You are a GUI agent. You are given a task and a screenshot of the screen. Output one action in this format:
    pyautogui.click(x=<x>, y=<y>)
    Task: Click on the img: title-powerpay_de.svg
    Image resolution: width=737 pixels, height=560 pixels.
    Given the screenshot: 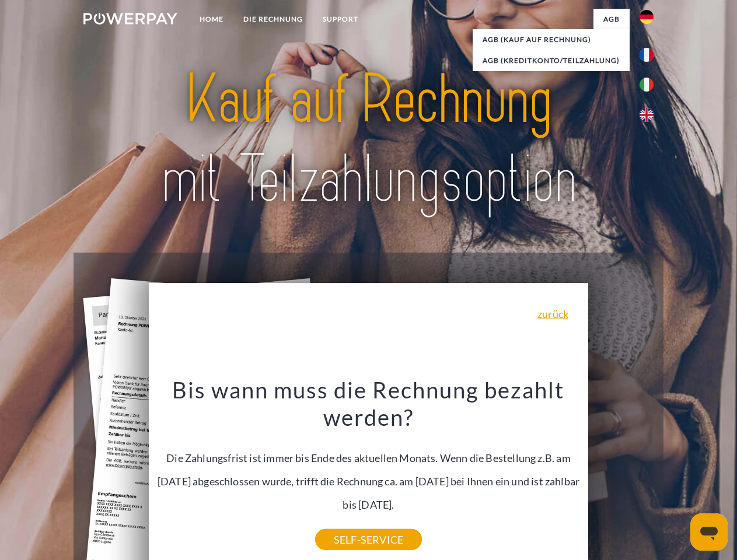 What is the action you would take?
    pyautogui.click(x=368, y=140)
    